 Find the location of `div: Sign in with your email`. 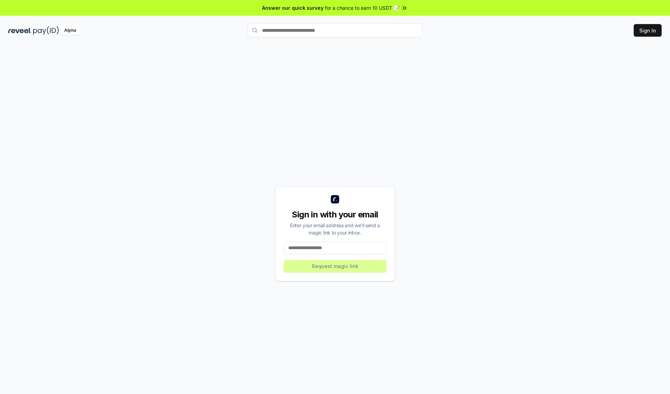

div: Sign in with your email is located at coordinates (335, 215).